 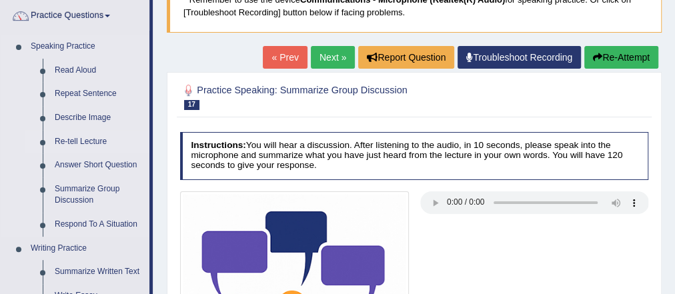 I want to click on h4: You will hear a discussion. After listening to the audio, in 10 seconds, please speak into the mi..., so click(x=414, y=156).